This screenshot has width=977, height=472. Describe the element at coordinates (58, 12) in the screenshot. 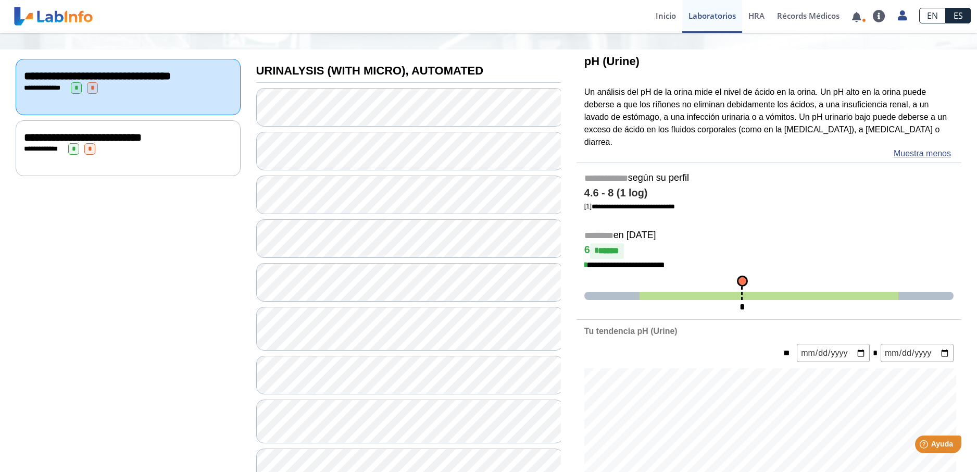

I see `span: Ayuda` at that location.